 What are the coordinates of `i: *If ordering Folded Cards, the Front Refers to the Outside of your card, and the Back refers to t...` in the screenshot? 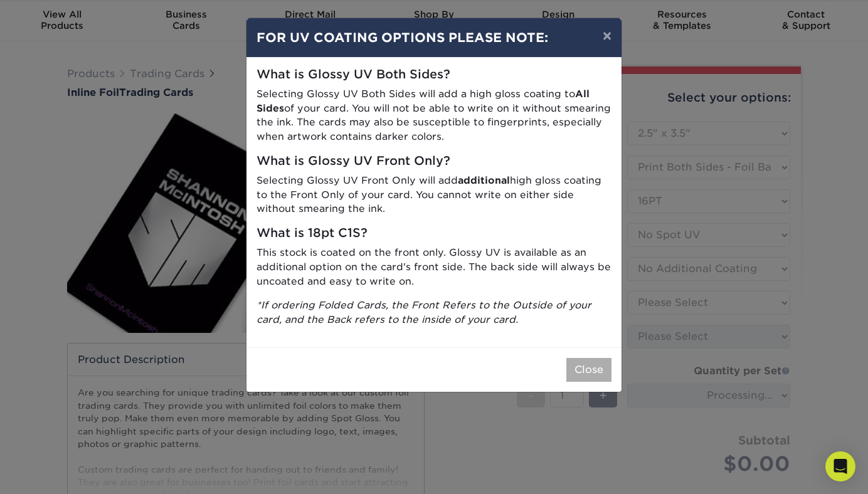 It's located at (424, 312).